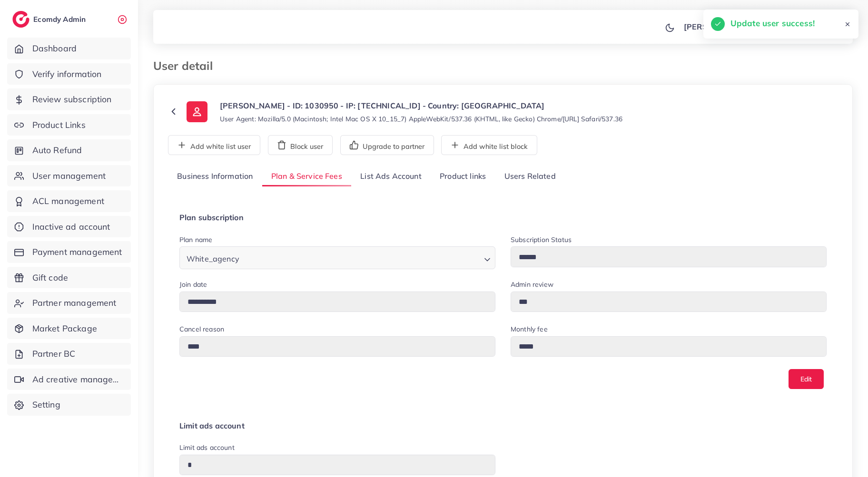 This screenshot has width=868, height=477. What do you see at coordinates (529, 329) in the screenshot?
I see `label: Monthly fee` at bounding box center [529, 329].